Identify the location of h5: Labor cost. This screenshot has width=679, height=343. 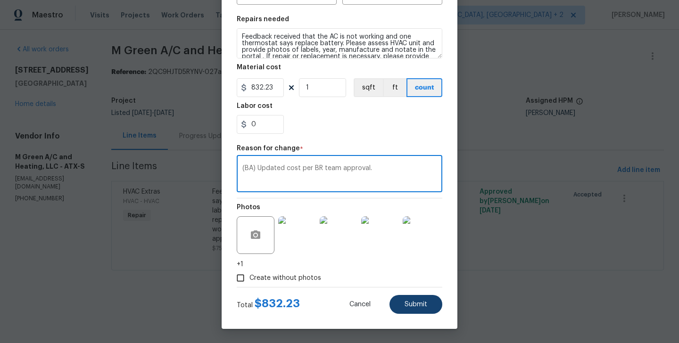
(255, 106).